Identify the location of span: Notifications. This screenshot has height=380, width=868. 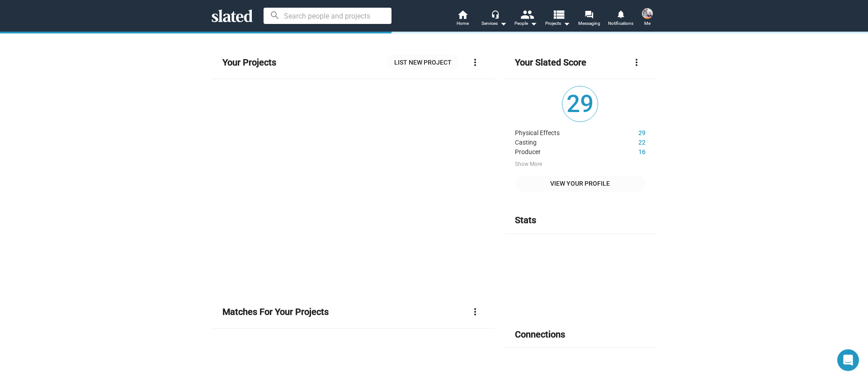
(620, 24).